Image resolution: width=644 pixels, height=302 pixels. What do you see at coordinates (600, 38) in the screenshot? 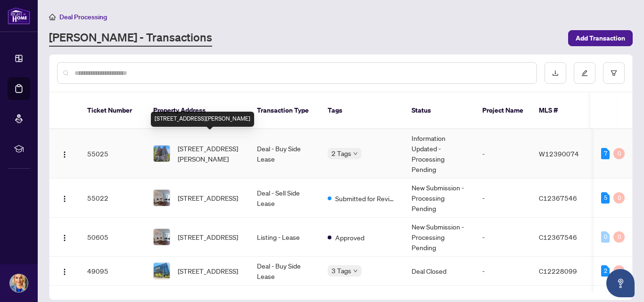
I see `button: Add Transaction` at bounding box center [600, 38].